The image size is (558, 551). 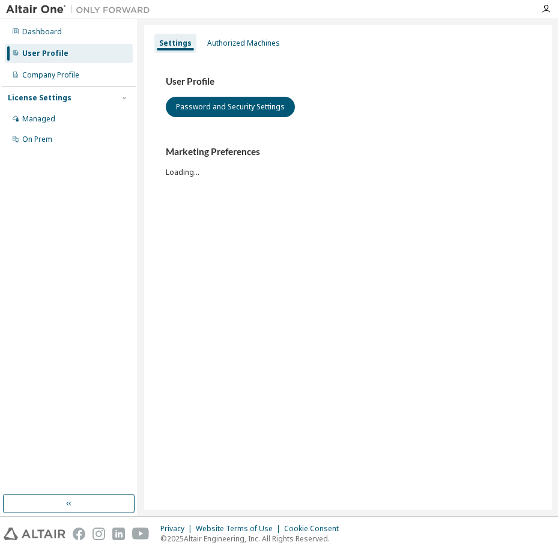 I want to click on h3: Marketing Preferences, so click(x=348, y=152).